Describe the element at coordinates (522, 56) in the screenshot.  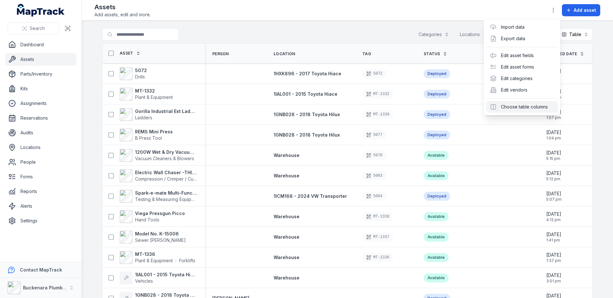
I see `div: Edit asset fields` at that location.